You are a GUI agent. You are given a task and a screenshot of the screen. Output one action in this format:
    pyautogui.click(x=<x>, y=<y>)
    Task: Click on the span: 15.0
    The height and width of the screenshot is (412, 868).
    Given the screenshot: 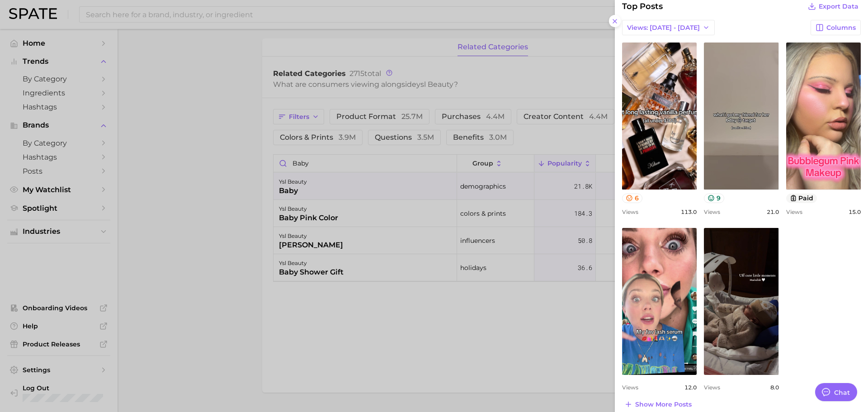 What is the action you would take?
    pyautogui.click(x=854, y=211)
    